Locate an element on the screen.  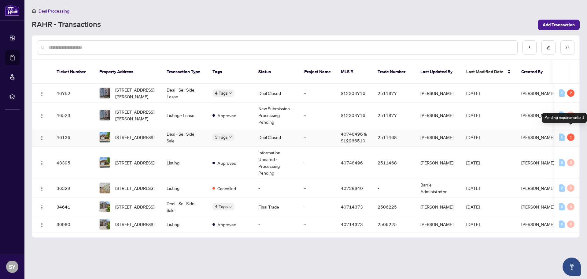
th: MLS # is located at coordinates (354, 72).